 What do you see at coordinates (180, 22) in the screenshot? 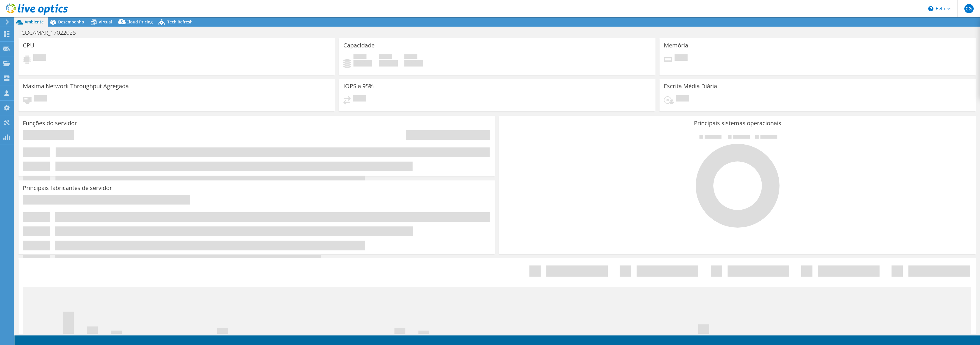
I see `span: Tech Refresh` at bounding box center [180, 22].